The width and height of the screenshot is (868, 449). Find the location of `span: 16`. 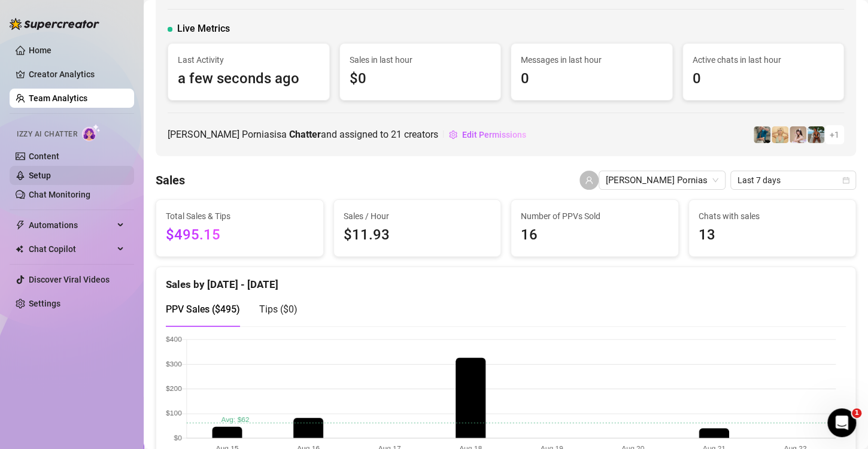

span: 16 is located at coordinates (595, 235).